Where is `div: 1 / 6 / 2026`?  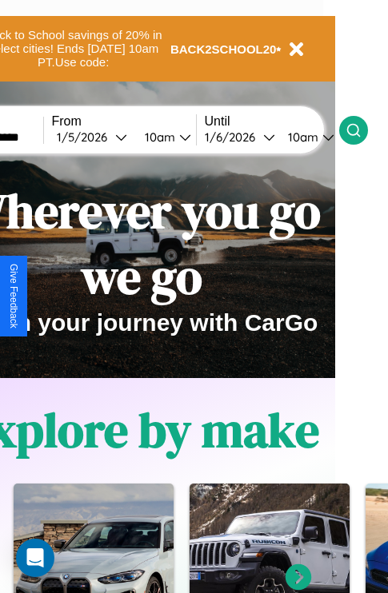 div: 1 / 6 / 2026 is located at coordinates (234, 137).